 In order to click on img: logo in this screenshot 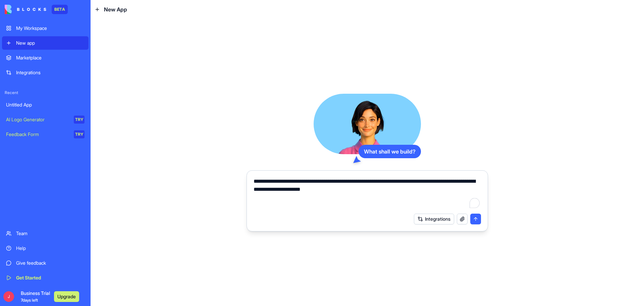, I will do `click(26, 10)`.